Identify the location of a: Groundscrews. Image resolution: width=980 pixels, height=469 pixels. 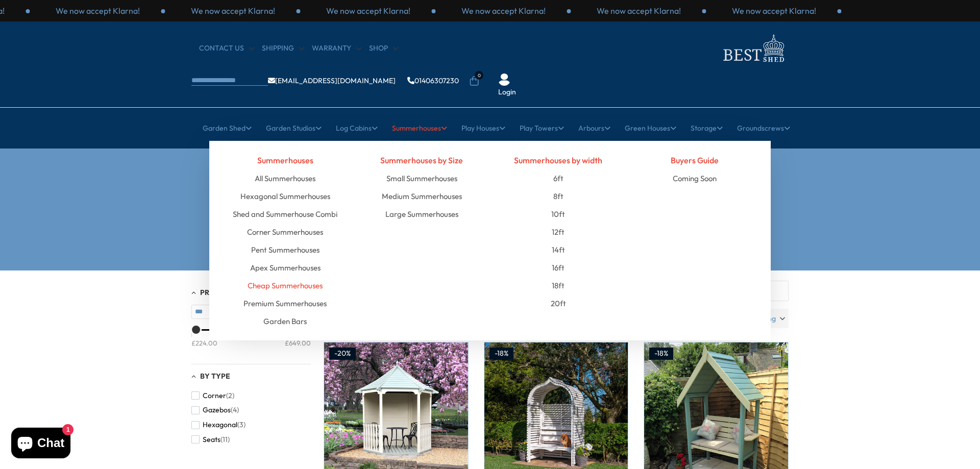
(763, 128).